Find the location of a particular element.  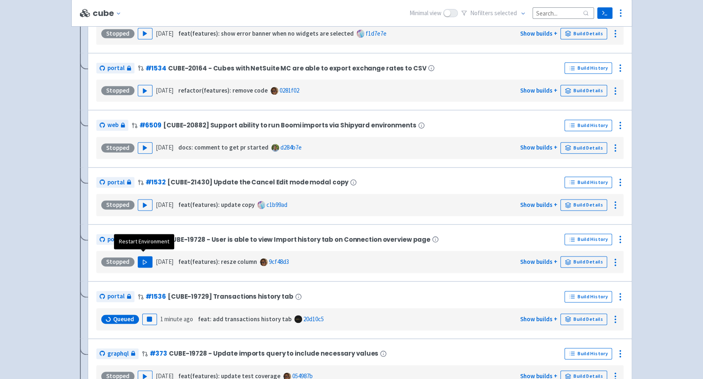

span: CUBE-20164 - Cubes with NetSuite MC are able to export exchange rates to CSV is located at coordinates (297, 68).